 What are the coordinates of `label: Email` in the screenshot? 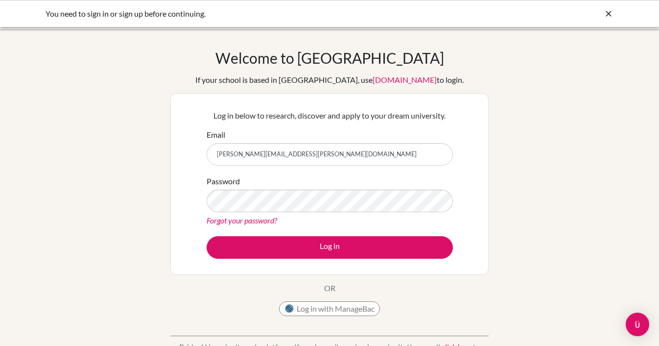 It's located at (216, 135).